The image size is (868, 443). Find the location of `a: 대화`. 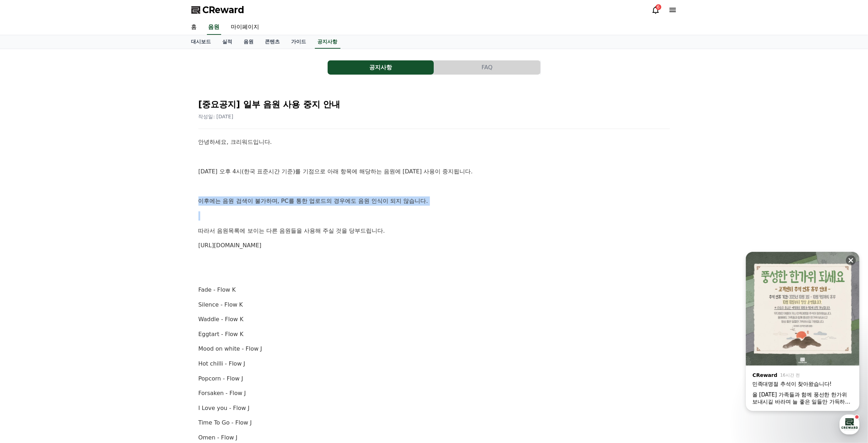

a: 대화 is located at coordinates (69, 234).